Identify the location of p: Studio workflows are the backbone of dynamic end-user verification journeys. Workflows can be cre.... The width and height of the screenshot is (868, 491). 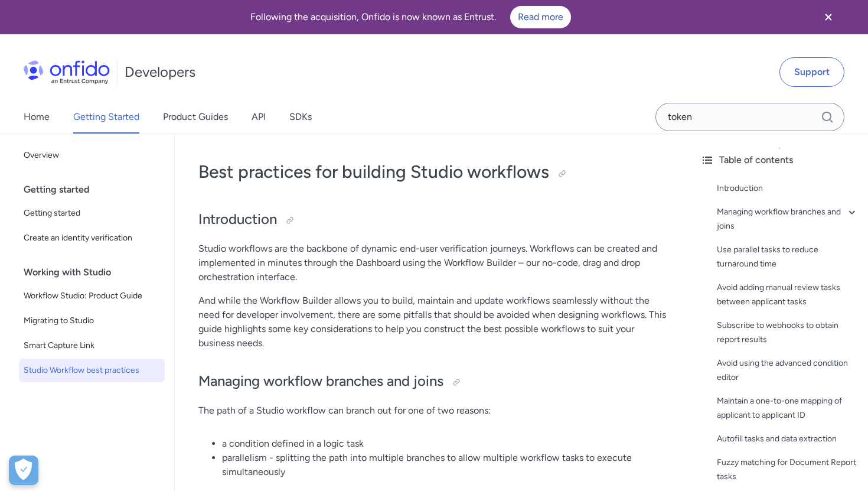
(433, 263).